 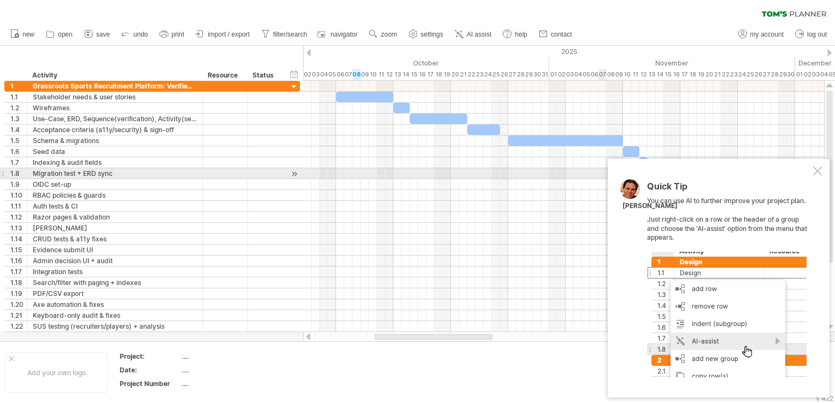 I want to click on a: print, so click(x=172, y=34).